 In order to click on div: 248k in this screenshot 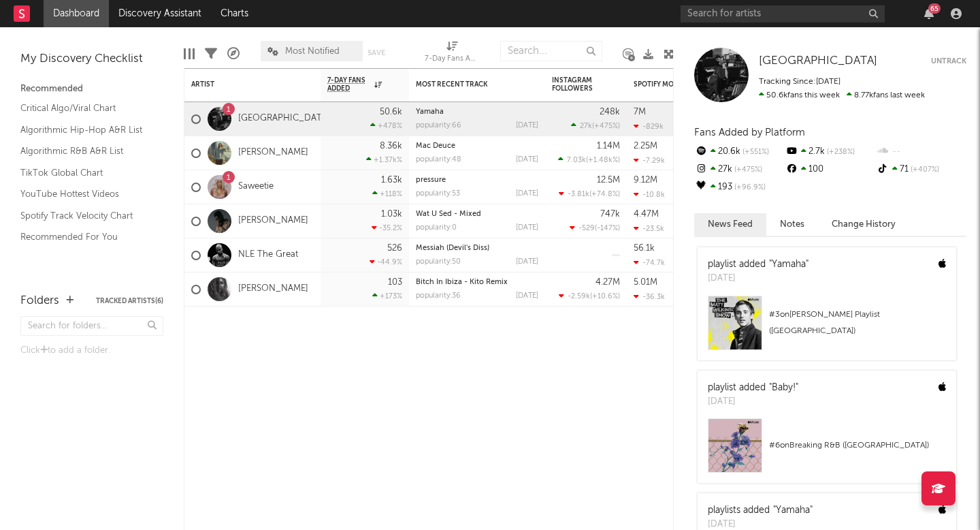, I will do `click(610, 111)`.